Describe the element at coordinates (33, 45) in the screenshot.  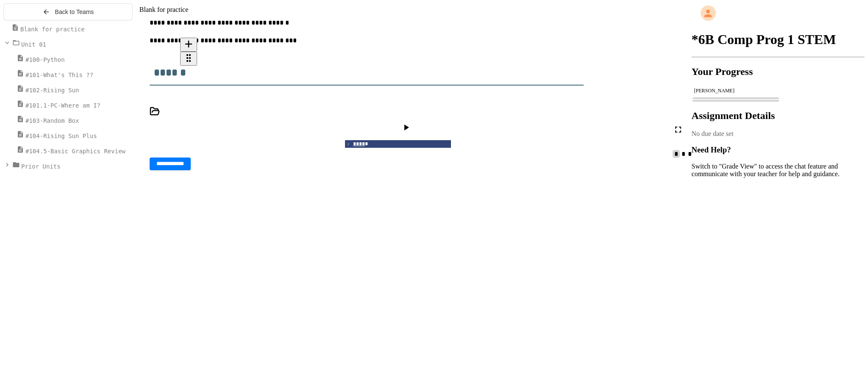
I see `span: Unit 01` at that location.